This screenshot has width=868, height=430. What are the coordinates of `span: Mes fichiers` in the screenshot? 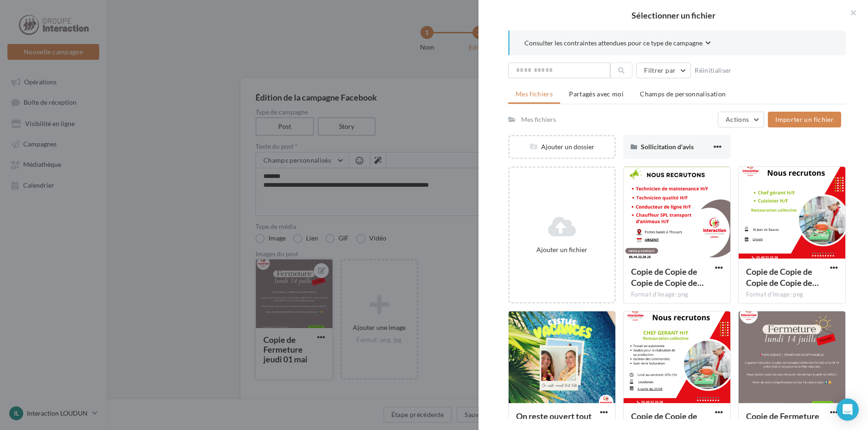 It's located at (534, 94).